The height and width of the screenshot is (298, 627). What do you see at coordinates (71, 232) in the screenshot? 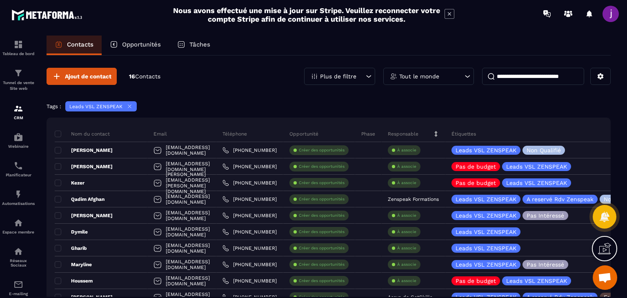
I see `p: Dymile` at bounding box center [71, 232].